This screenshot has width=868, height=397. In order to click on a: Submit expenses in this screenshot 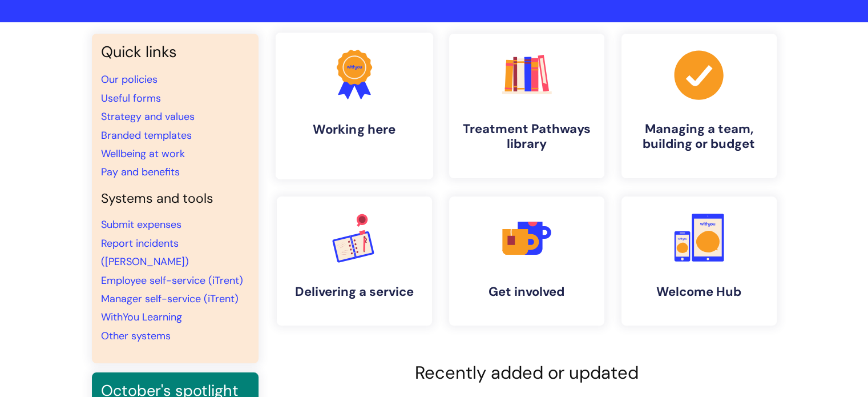, I will do `click(141, 225)`.